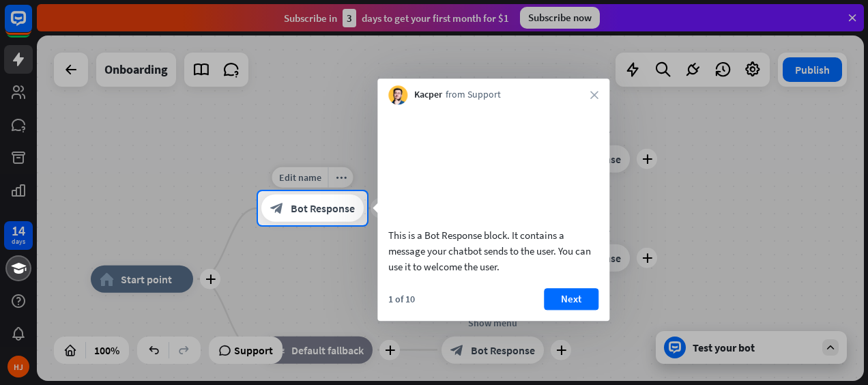 Image resolution: width=868 pixels, height=385 pixels. What do you see at coordinates (428, 96) in the screenshot?
I see `span: Kacper` at bounding box center [428, 96].